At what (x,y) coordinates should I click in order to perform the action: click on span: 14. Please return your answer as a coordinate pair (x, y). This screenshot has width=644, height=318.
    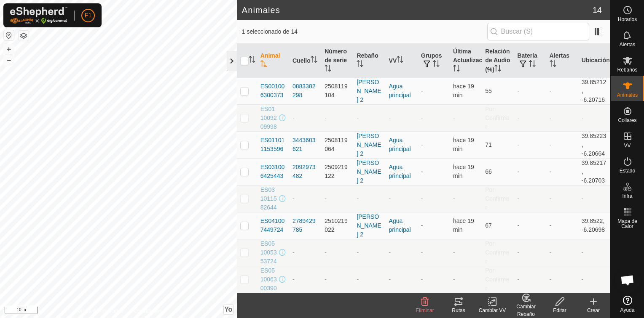
    Looking at the image, I should click on (597, 10).